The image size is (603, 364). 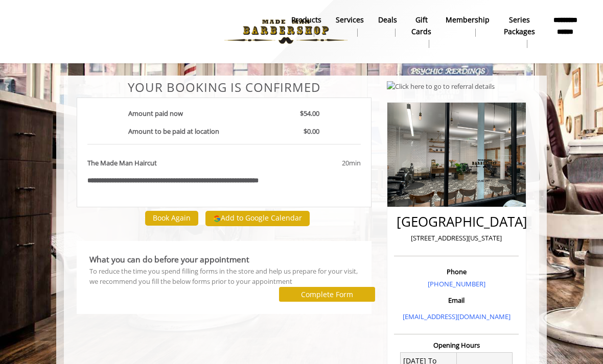 I want to click on button: Add to Google Calendar, so click(x=257, y=219).